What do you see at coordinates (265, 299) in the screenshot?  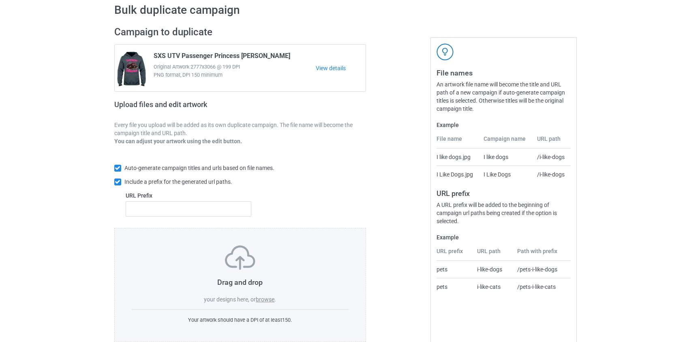 I see `label: browse` at bounding box center [265, 299].